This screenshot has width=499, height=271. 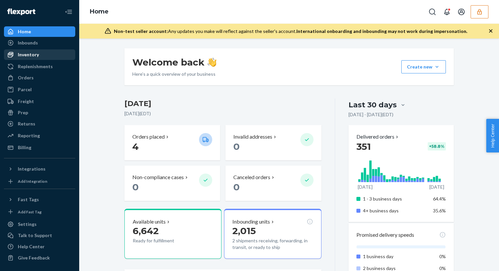 I want to click on span: 35.6%, so click(x=439, y=211).